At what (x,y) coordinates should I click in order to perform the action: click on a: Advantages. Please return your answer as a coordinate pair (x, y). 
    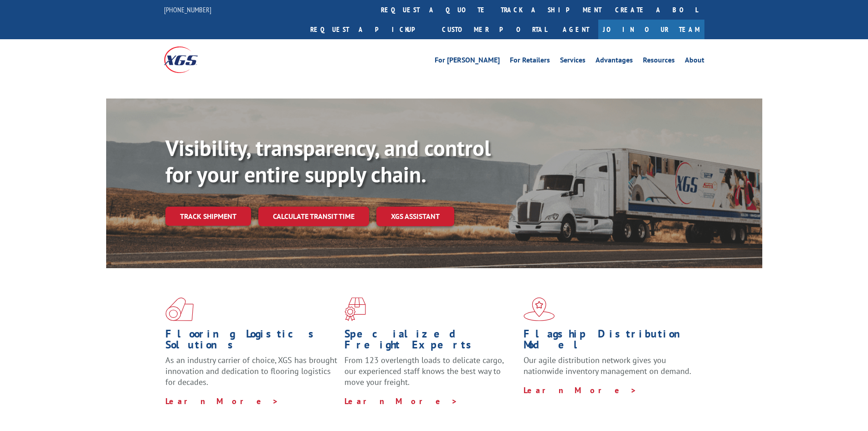
    Looking at the image, I should click on (614, 62).